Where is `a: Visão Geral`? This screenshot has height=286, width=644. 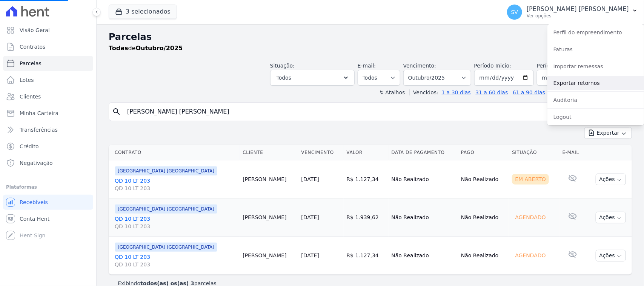 a: Visão Geral is located at coordinates (48, 30).